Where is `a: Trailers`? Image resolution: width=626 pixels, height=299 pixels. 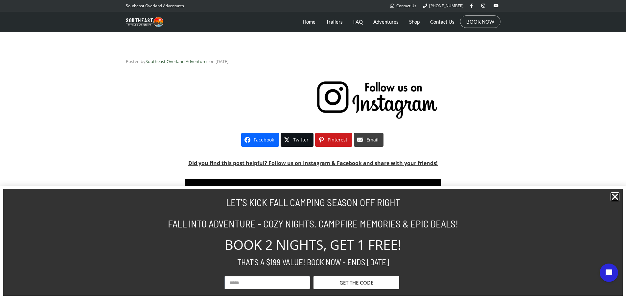
a: Trailers is located at coordinates (334, 22).